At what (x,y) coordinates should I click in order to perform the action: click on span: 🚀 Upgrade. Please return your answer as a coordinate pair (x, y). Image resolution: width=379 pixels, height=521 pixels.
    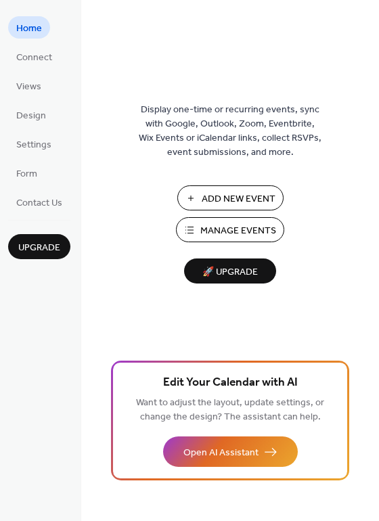
    Looking at the image, I should click on (230, 272).